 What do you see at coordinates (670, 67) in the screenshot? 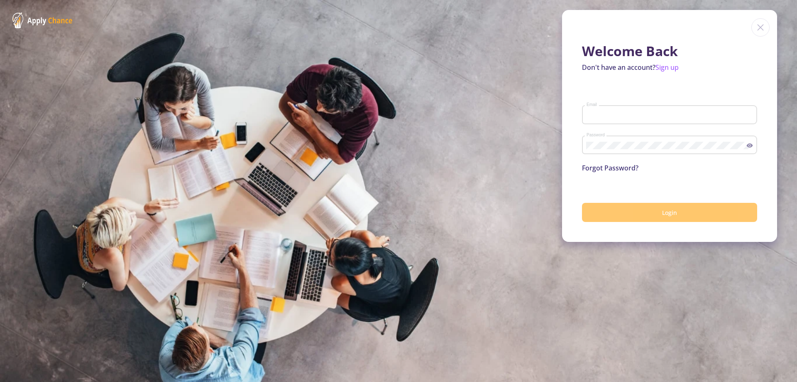
I see `p: Don't have an account?` at bounding box center [670, 67].